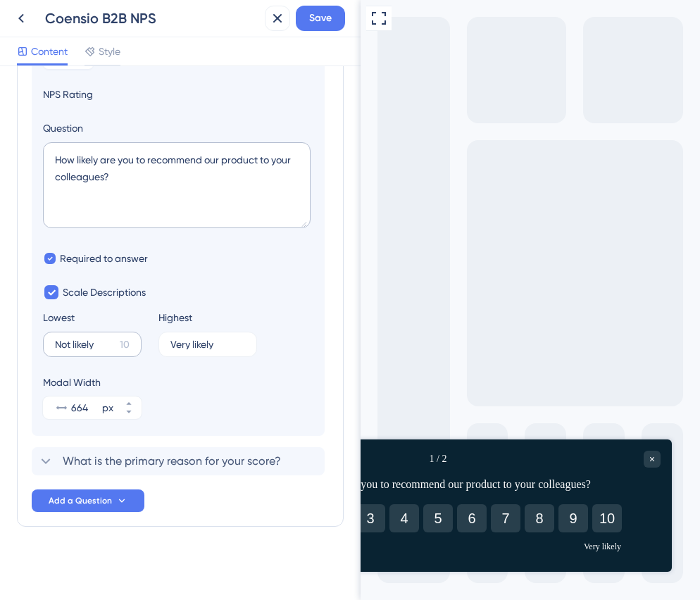 Image resolution: width=700 pixels, height=600 pixels. Describe the element at coordinates (234, 20) in the screenshot. I see `span: Question 1 / 2` at that location.